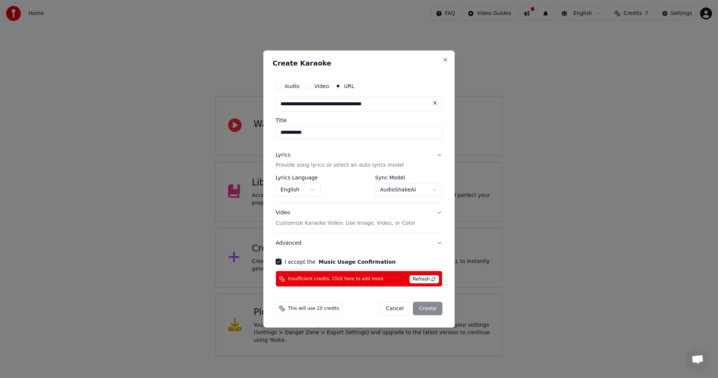  What do you see at coordinates (346, 218) in the screenshot?
I see `div: Video` at bounding box center [346, 218].